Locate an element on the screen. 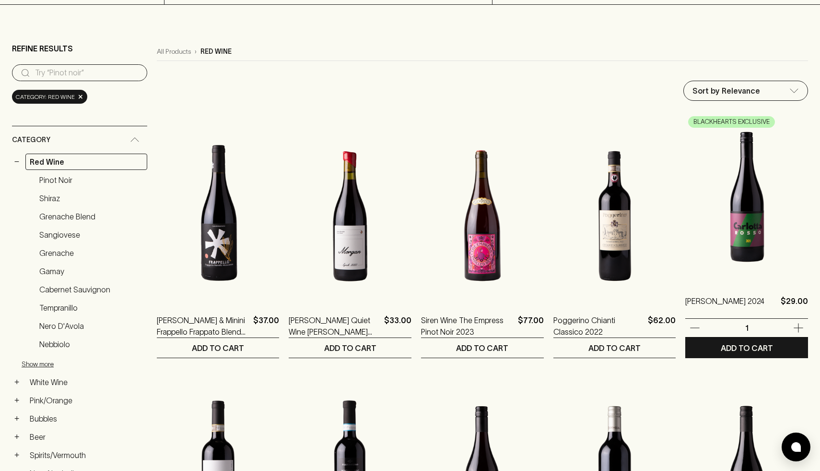 The image size is (820, 471). a: Pinot Noir is located at coordinates (91, 180).